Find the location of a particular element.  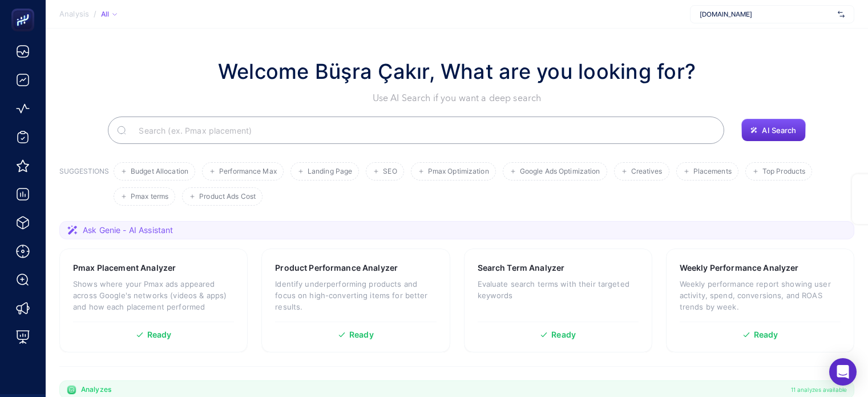

span: AI Search is located at coordinates (779, 130).